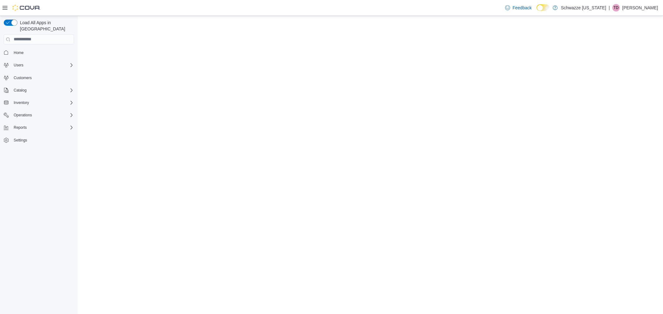 The width and height of the screenshot is (663, 314). I want to click on nav: Complex example, so click(39, 103).